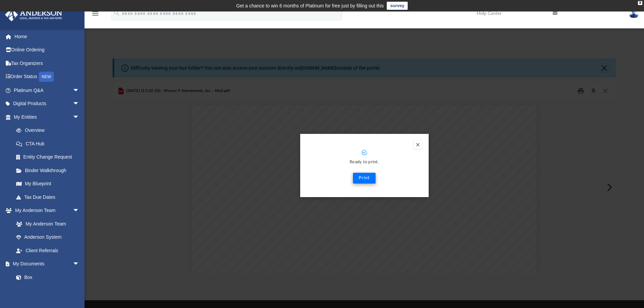  What do you see at coordinates (310, 6) in the screenshot?
I see `div: Get a chance to win 6 months of Platinum for free just by filling out this` at bounding box center [310, 6].